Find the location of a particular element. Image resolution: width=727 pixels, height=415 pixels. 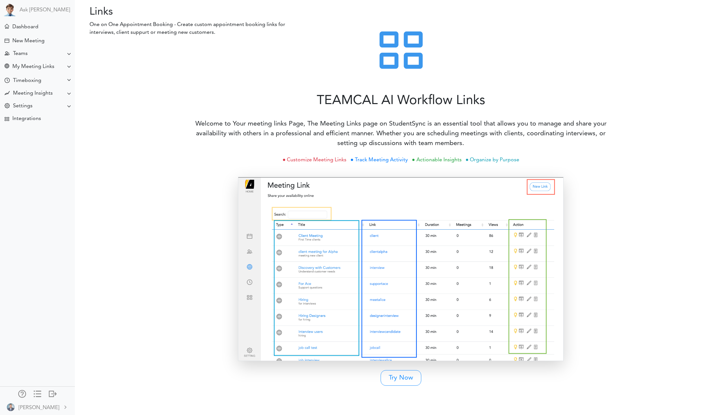

h2: Links is located at coordinates (184, 12).